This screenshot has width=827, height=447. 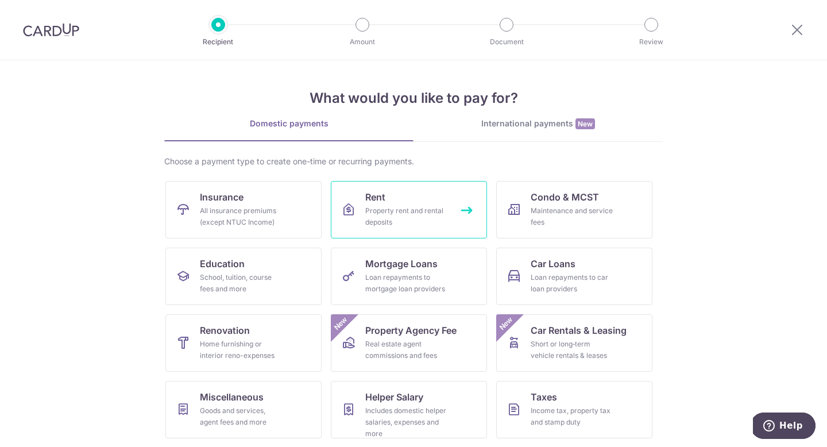 What do you see at coordinates (394, 397) in the screenshot?
I see `span: Helper Salary` at bounding box center [394, 397].